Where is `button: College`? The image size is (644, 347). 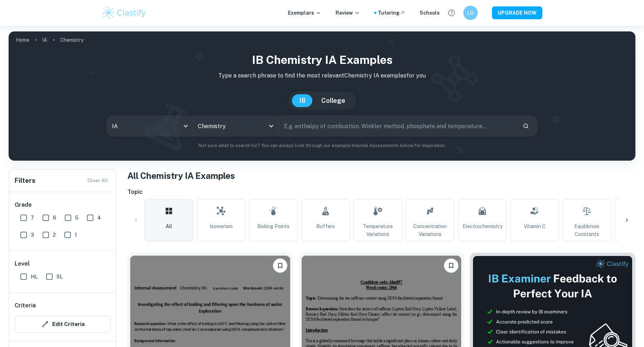 button: College is located at coordinates (333, 101).